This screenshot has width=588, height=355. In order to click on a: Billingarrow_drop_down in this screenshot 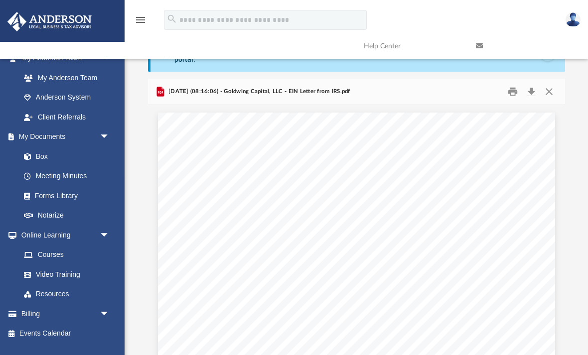, I will do `click(66, 314)`.